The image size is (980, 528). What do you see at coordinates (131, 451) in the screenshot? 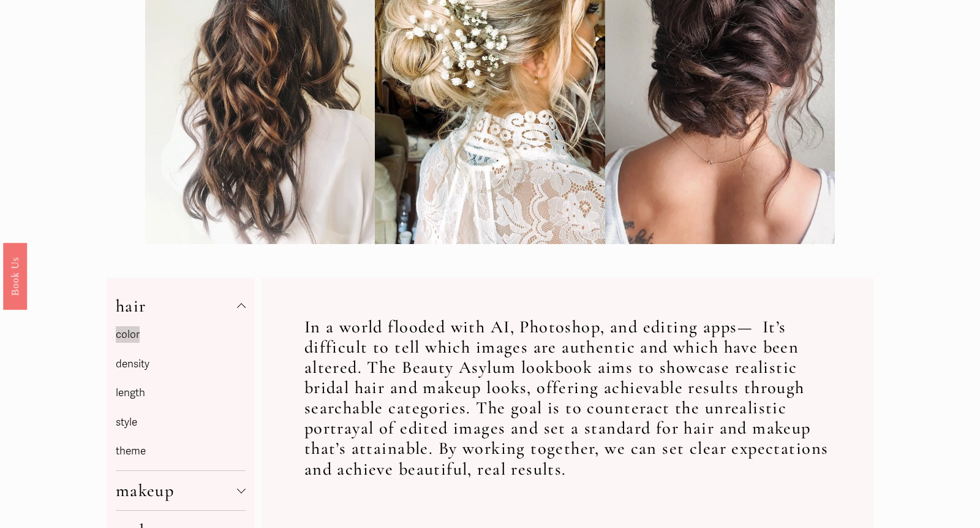
I see `a: theme` at bounding box center [131, 451].